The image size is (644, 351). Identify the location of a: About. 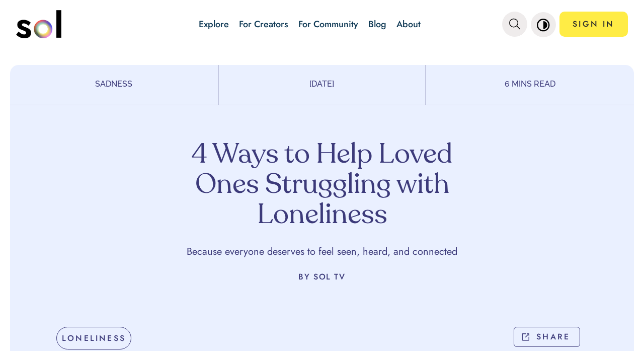
(409, 24).